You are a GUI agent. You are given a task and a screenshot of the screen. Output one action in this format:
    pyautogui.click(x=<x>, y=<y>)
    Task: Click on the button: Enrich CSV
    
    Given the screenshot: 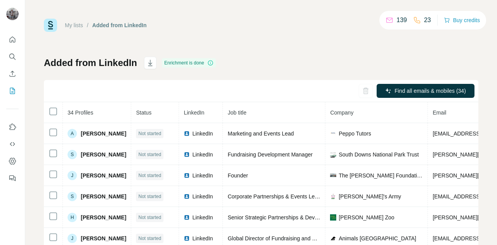 What is the action you would take?
    pyautogui.click(x=12, y=74)
    